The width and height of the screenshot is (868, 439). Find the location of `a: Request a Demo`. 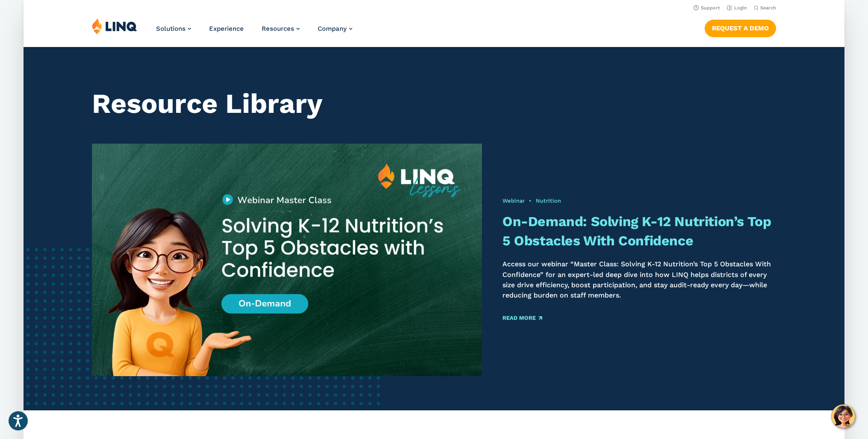

a: Request a Demo is located at coordinates (740, 29).